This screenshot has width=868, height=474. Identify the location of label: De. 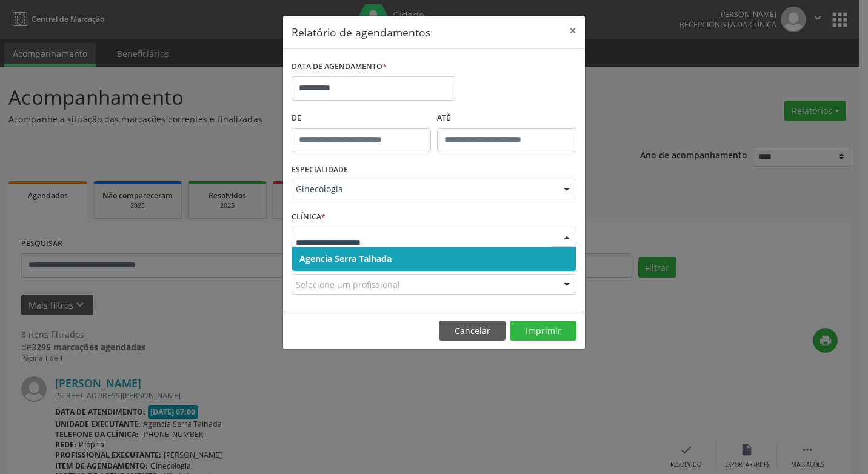
(361, 119).